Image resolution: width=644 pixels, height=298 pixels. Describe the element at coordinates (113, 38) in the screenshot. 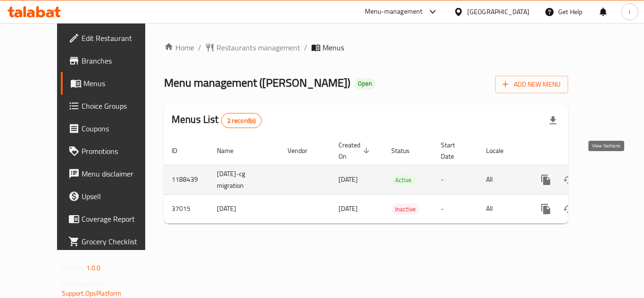

I see `a: Edit Restaurant` at that location.